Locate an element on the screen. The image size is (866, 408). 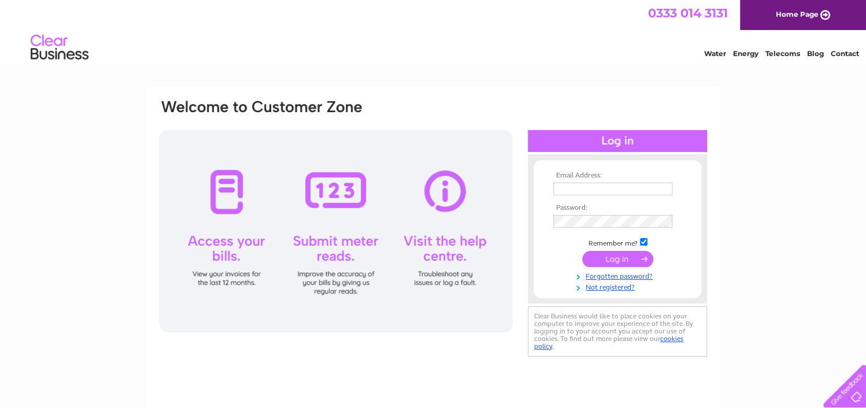
a: 0333 014 3131 is located at coordinates (688, 13).